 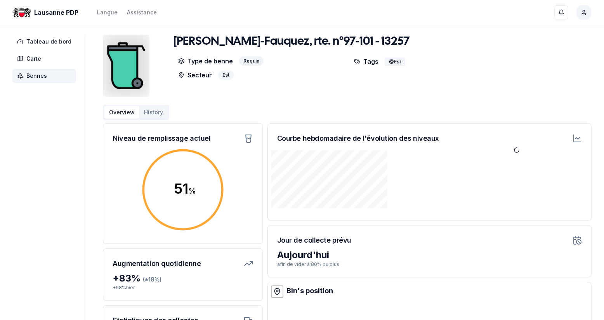 I want to click on h3: Augmentation quotidienne, so click(x=157, y=263).